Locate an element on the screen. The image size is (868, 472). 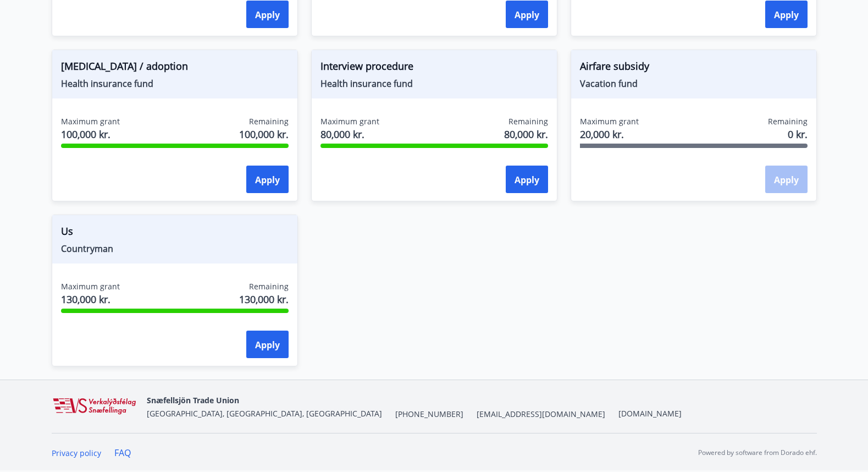
img: WvRpJk2u6KDFA1HvFrCJUzbr97ECa5dHUCvez65j.png is located at coordinates (95, 406).